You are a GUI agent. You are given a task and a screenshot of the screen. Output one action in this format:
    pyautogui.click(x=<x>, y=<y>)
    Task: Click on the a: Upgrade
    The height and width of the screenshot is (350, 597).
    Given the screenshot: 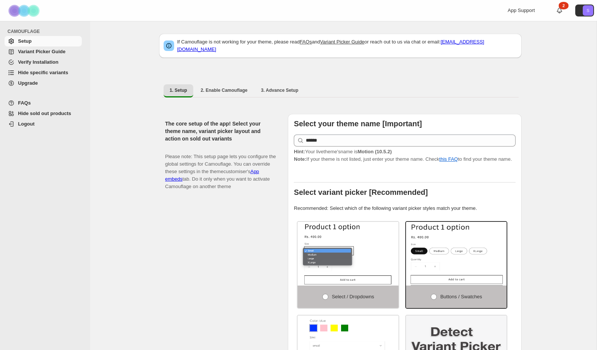 What is the action you would take?
    pyautogui.click(x=43, y=83)
    